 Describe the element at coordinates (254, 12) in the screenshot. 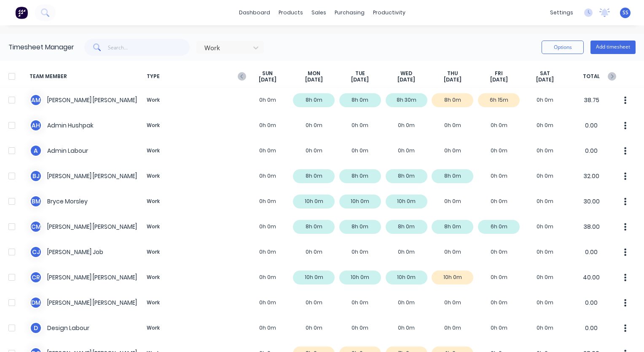

I see `a: dashboard` at that location.